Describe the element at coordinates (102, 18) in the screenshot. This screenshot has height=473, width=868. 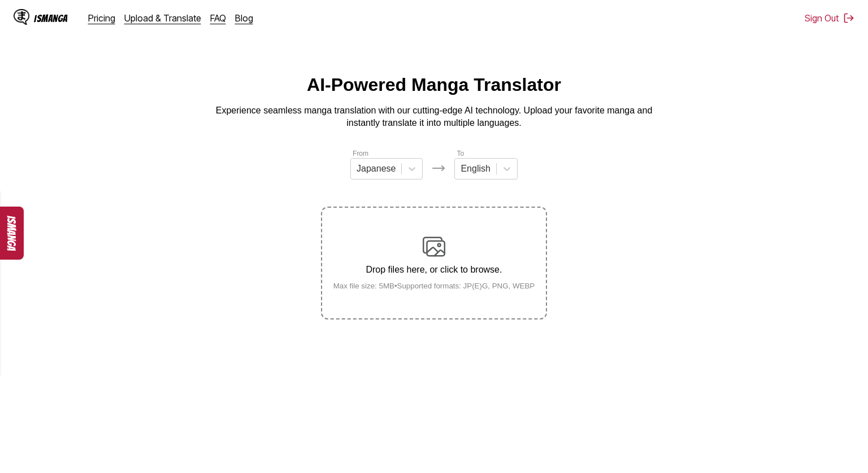
I see `a: Pricing` at that location.